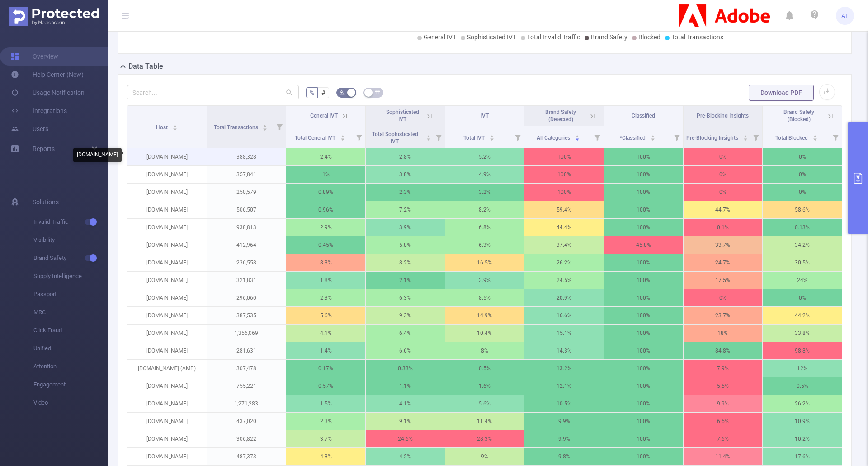 Image resolution: width=868 pixels, height=466 pixels. I want to click on p: 9.9%, so click(723, 403).